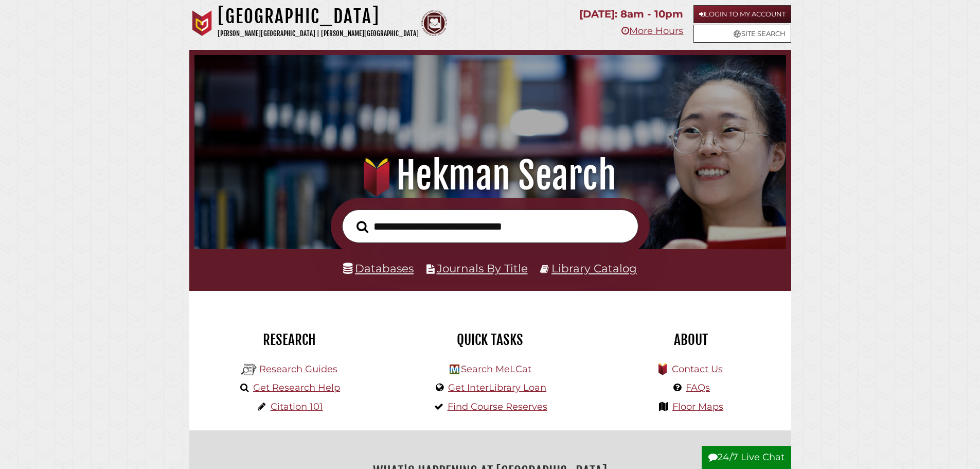  I want to click on img: Calvin University, so click(202, 23).